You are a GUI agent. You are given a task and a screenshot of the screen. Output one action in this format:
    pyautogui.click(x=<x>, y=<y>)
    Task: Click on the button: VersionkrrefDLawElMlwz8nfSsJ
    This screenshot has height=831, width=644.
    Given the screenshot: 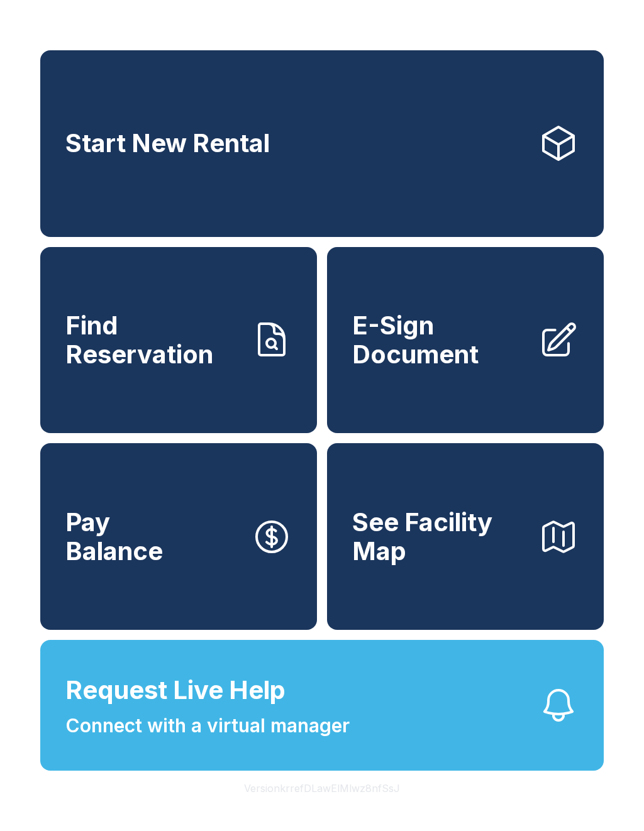 What is the action you would take?
    pyautogui.click(x=322, y=789)
    